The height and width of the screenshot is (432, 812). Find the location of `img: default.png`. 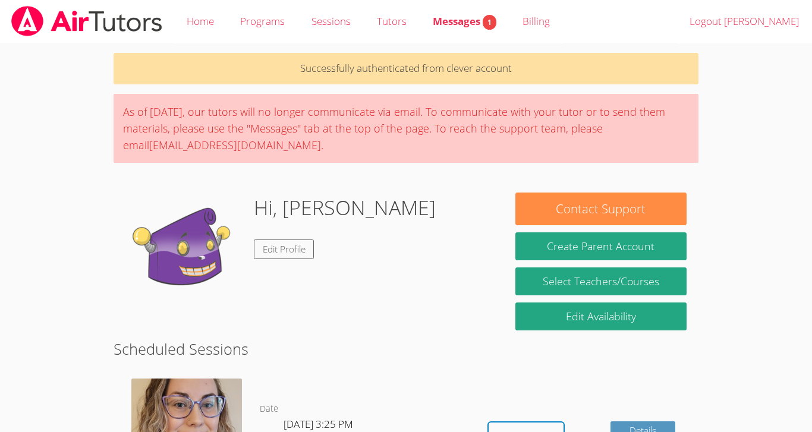

img: default.png is located at coordinates (185, 252).